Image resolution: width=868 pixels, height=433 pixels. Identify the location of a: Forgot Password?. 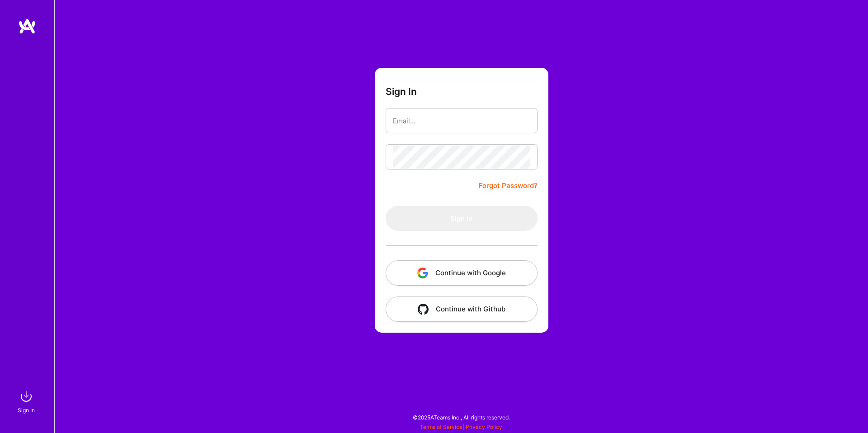
(508, 186).